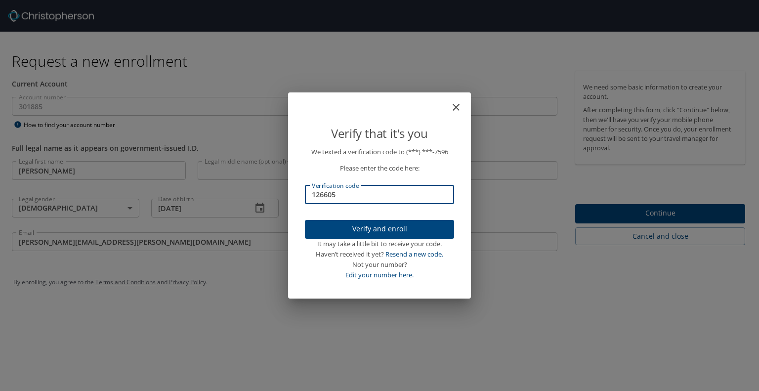 The image size is (759, 391). Describe the element at coordinates (380, 229) in the screenshot. I see `span: Verify and enroll` at that location.